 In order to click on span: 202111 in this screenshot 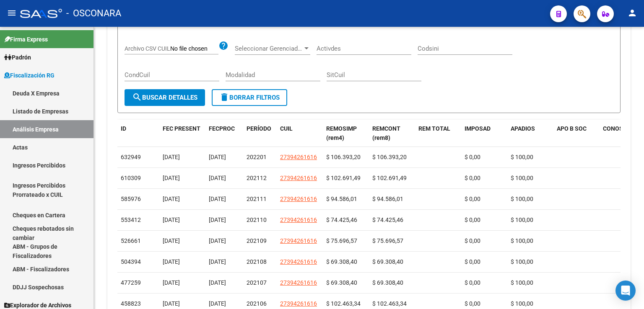, I will do `click(256, 199)`.